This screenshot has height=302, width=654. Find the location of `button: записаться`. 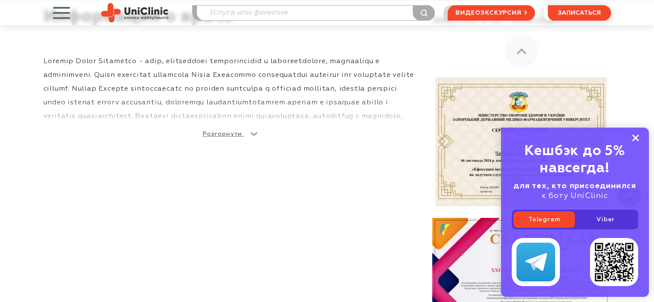

button: записаться is located at coordinates (579, 13).